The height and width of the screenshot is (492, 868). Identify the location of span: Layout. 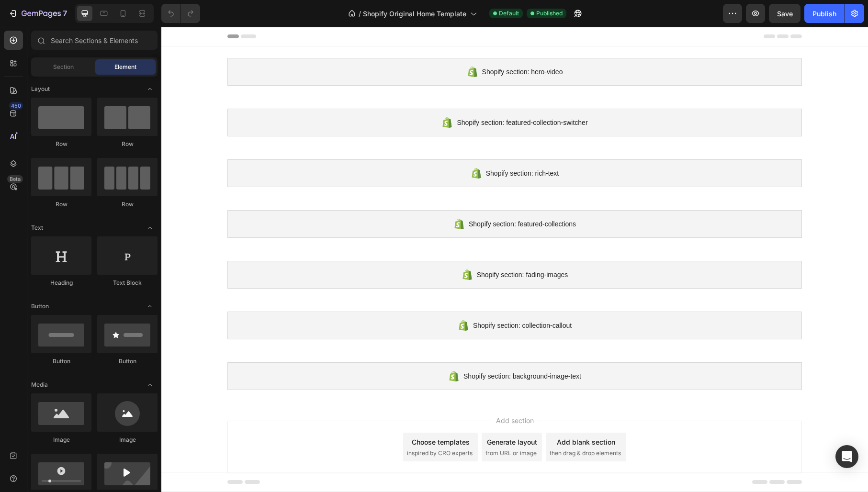
(40, 89).